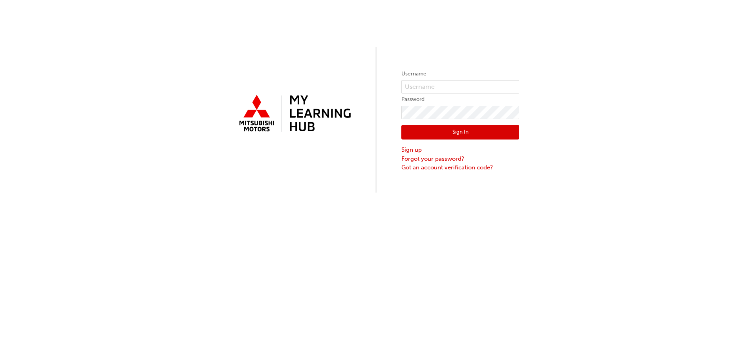 This screenshot has height=358, width=754. I want to click on label: Password, so click(460, 99).